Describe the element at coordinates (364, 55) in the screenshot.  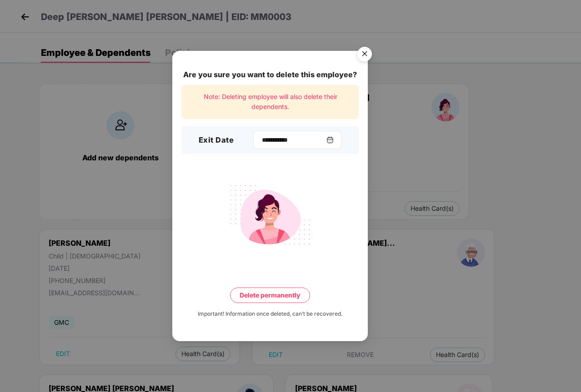
I see `button: Close` at that location.